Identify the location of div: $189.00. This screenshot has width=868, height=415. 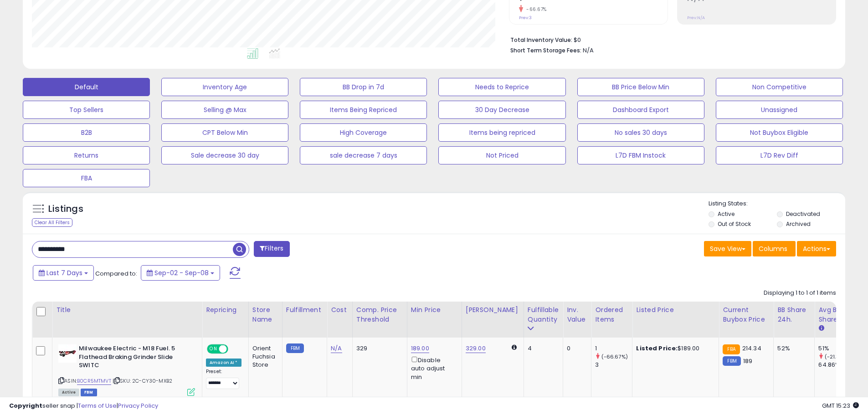
(674, 348).